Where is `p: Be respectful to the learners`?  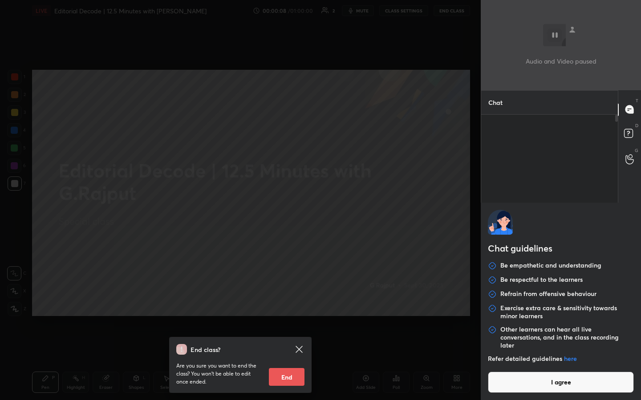 p: Be respectful to the learners is located at coordinates (541, 280).